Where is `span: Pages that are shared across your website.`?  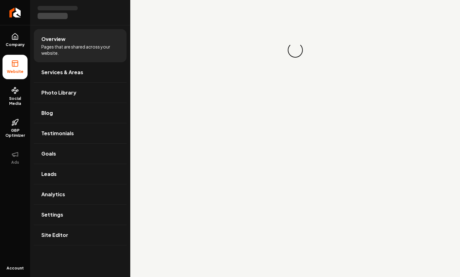
span: Pages that are shared across your website. is located at coordinates (80, 50).